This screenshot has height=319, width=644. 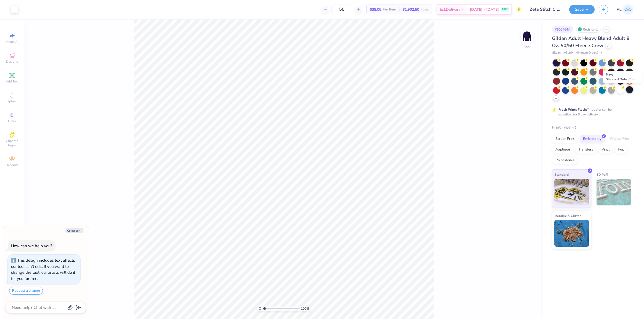 What do you see at coordinates (606, 150) in the screenshot?
I see `div: Vinyl` at bounding box center [606, 150].